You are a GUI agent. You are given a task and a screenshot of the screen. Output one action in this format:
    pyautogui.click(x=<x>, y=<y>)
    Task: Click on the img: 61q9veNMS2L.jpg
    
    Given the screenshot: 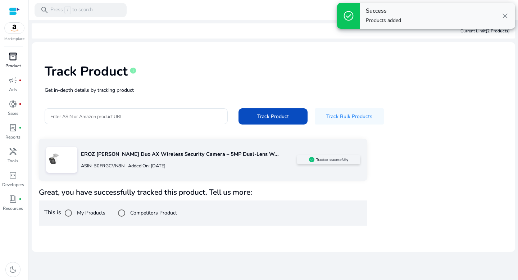 What is the action you would take?
    pyautogui.click(x=54, y=158)
    